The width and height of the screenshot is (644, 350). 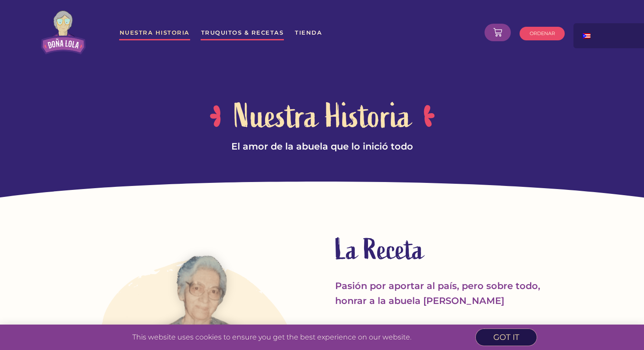 I want to click on span: got it, so click(x=506, y=337).